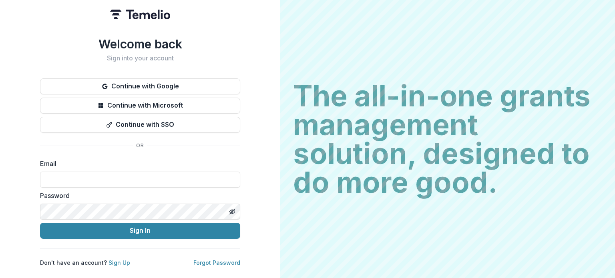 Image resolution: width=615 pixels, height=278 pixels. I want to click on a: Forgot Password, so click(217, 263).